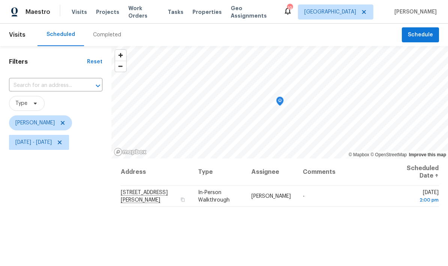 The image size is (448, 266). What do you see at coordinates (143, 12) in the screenshot?
I see `span: Work Orders` at bounding box center [143, 12].